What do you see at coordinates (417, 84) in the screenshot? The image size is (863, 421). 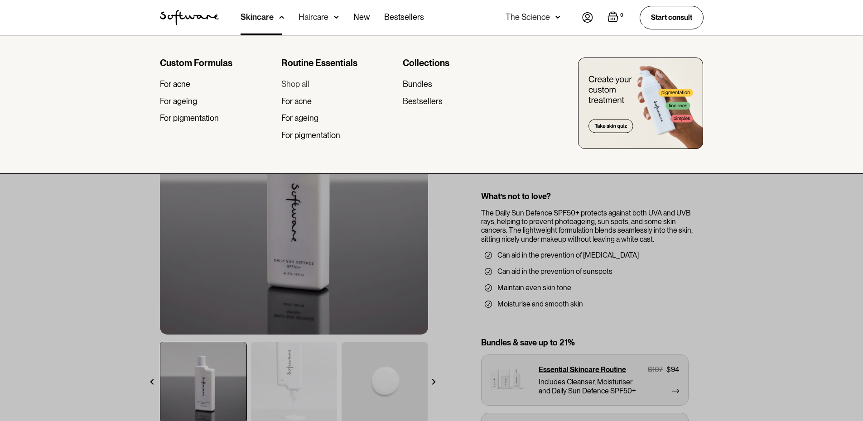 I see `div: Bundles` at bounding box center [417, 84].